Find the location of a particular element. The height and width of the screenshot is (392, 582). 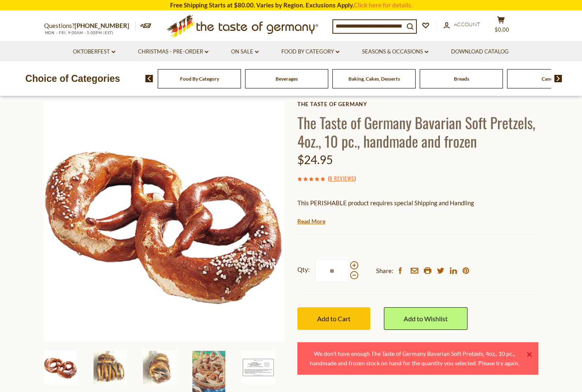

a: Read More is located at coordinates (311, 221).